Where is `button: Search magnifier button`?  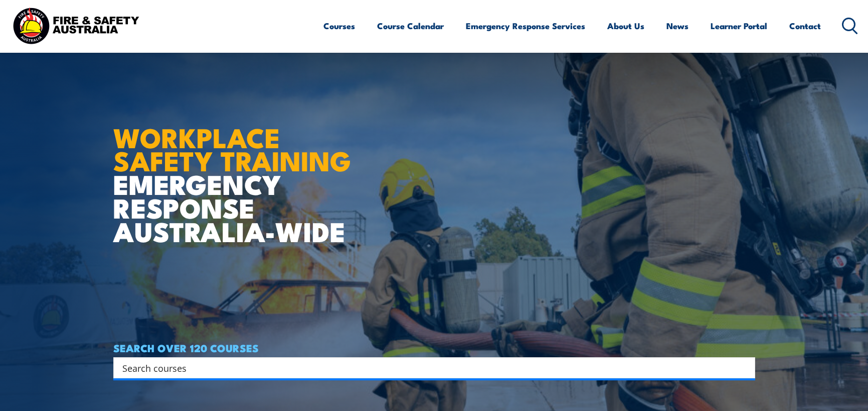
button: Search magnifier button is located at coordinates (745, 368).